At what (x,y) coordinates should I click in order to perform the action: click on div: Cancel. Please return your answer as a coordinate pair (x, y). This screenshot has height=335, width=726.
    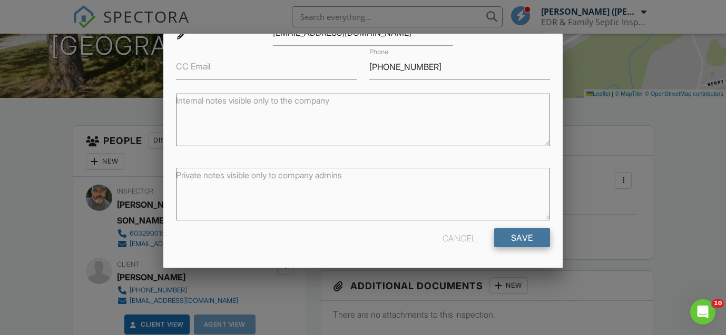
    Looking at the image, I should click on (459, 238).